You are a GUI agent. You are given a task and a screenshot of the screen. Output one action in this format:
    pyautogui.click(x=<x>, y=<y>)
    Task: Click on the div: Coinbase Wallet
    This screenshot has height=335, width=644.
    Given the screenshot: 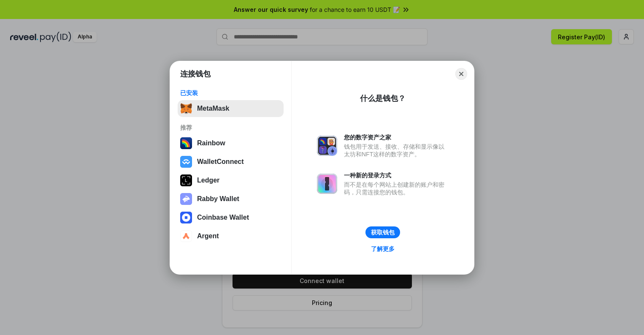 What is the action you would take?
    pyautogui.click(x=223, y=218)
    